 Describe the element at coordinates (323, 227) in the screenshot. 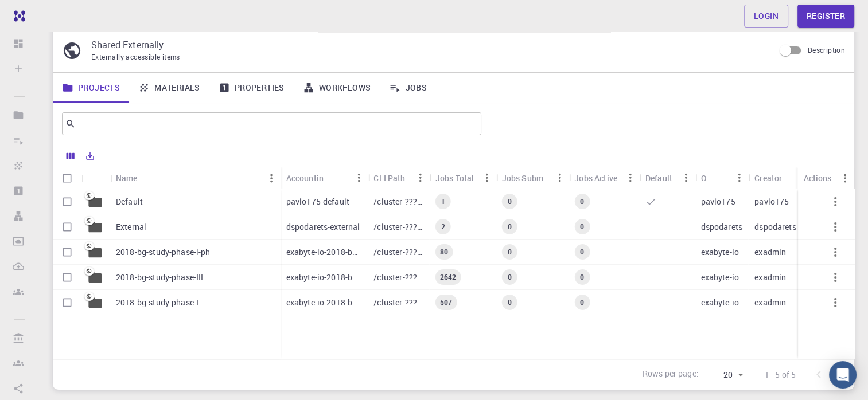

I see `p: dspodarets-external` at that location.